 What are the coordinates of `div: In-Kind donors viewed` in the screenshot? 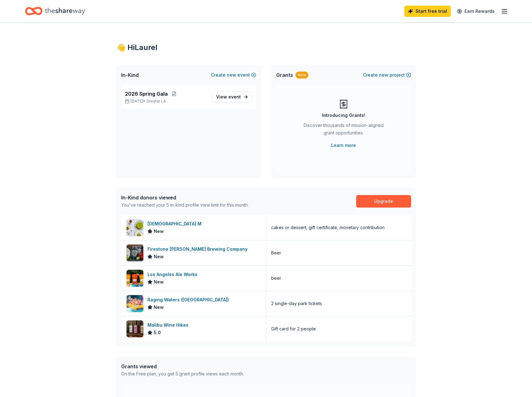 It's located at (185, 197).